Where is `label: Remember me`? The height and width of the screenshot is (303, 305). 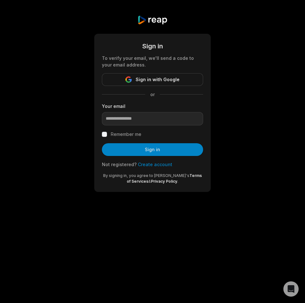
label: Remember me is located at coordinates (126, 134).